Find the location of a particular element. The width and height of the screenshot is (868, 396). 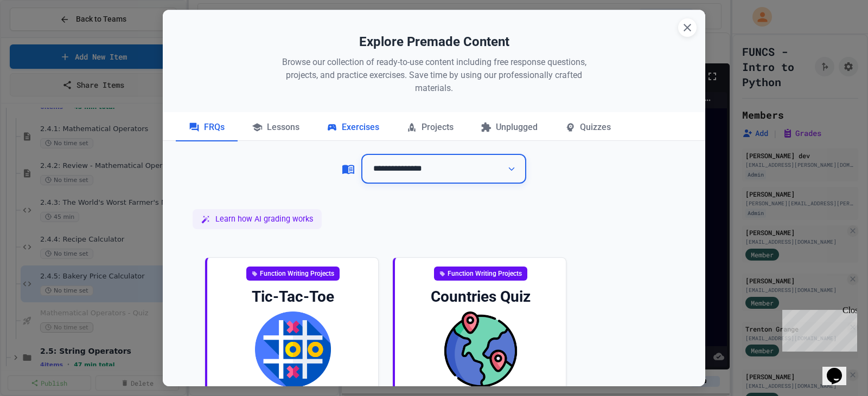

div: Projects is located at coordinates (429, 128).